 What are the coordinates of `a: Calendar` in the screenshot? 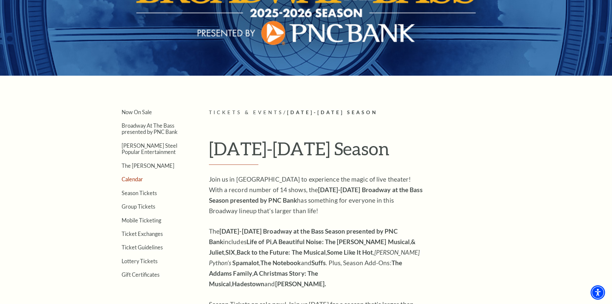 It's located at (132, 179).